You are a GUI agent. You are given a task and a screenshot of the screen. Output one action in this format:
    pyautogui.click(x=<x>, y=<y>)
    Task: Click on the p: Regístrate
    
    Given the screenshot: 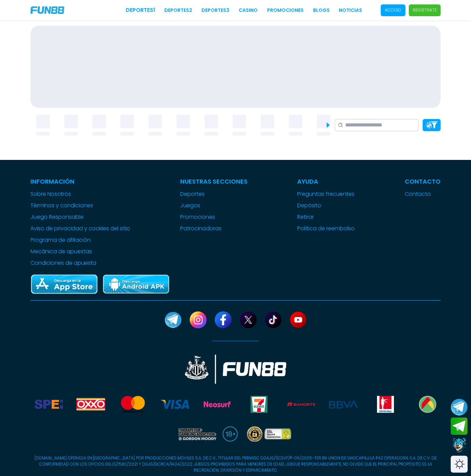 What is the action you would take?
    pyautogui.click(x=425, y=10)
    